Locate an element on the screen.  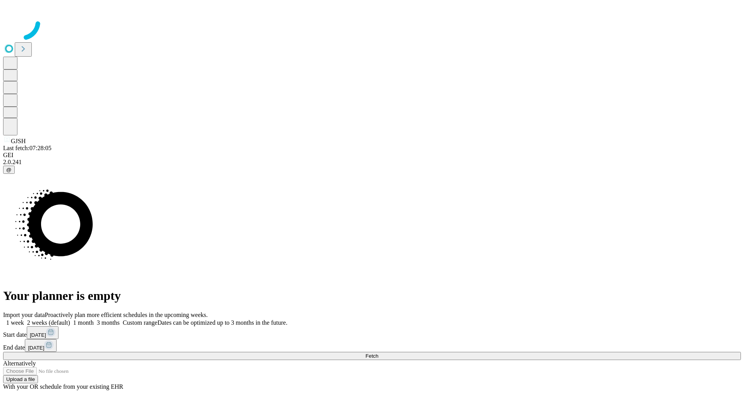
span: Alternatively is located at coordinates (19, 363).